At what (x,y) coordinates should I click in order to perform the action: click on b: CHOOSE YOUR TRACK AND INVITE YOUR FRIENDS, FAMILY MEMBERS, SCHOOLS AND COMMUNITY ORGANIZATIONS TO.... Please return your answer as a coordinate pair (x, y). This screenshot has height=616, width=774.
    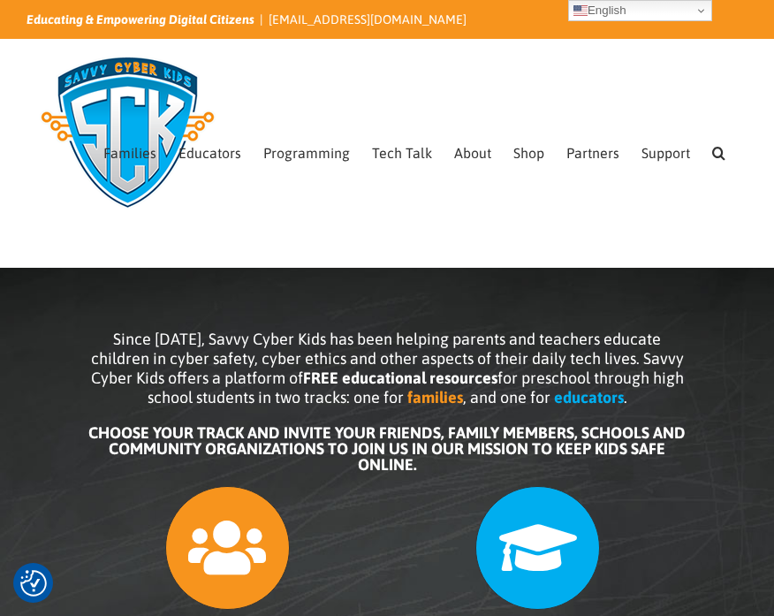
    Looking at the image, I should click on (387, 448).